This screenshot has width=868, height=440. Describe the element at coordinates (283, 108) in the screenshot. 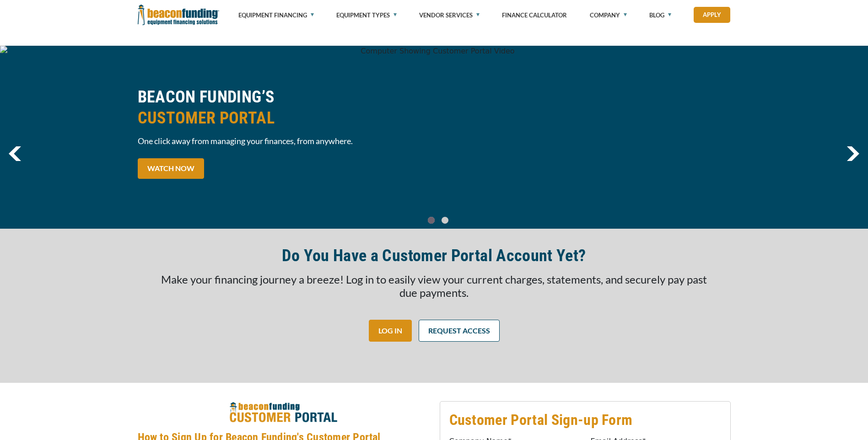

I see `h2: BEACON FUNDING’S` at that location.